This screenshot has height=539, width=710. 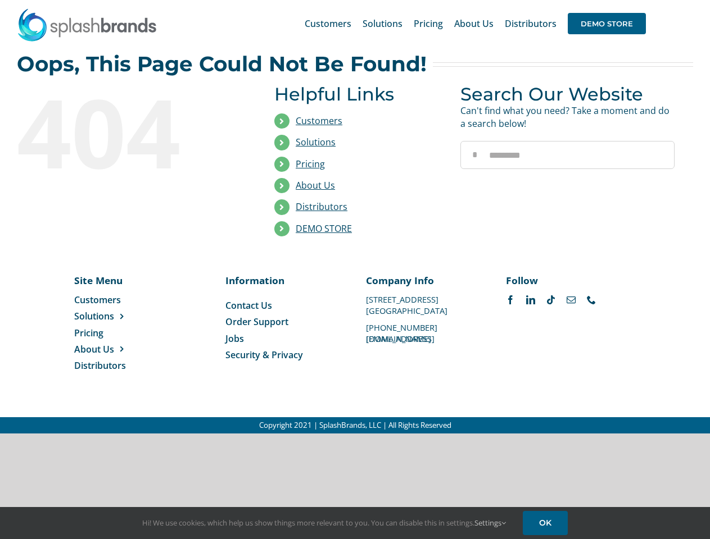 What do you see at coordinates (567, 94) in the screenshot?
I see `h3: Search Our Website` at bounding box center [567, 94].